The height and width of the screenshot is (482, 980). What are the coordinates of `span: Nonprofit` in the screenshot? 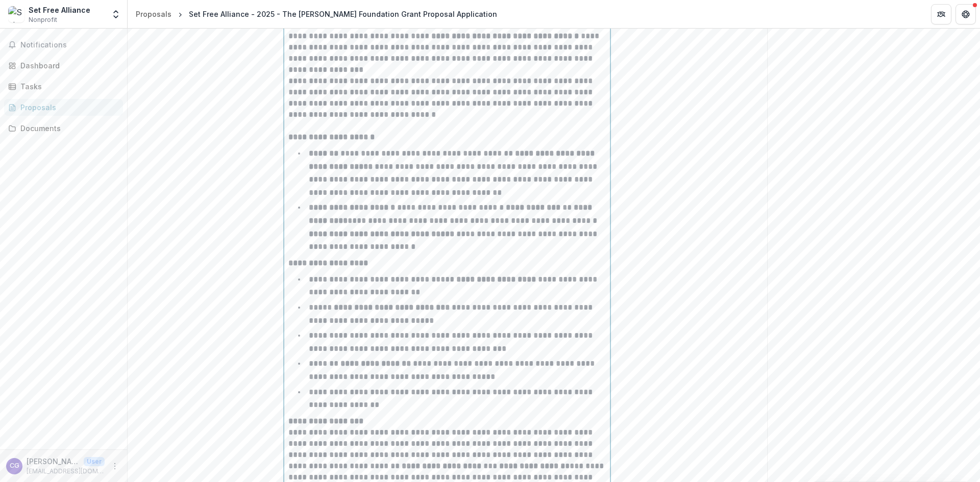 It's located at (43, 20).